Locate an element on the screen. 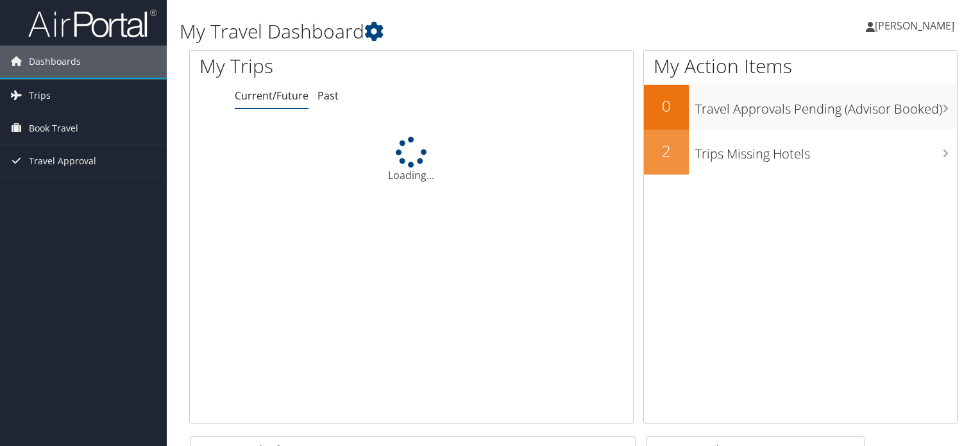 This screenshot has height=446, width=980. h1: My Travel Dashboard is located at coordinates (442, 32).